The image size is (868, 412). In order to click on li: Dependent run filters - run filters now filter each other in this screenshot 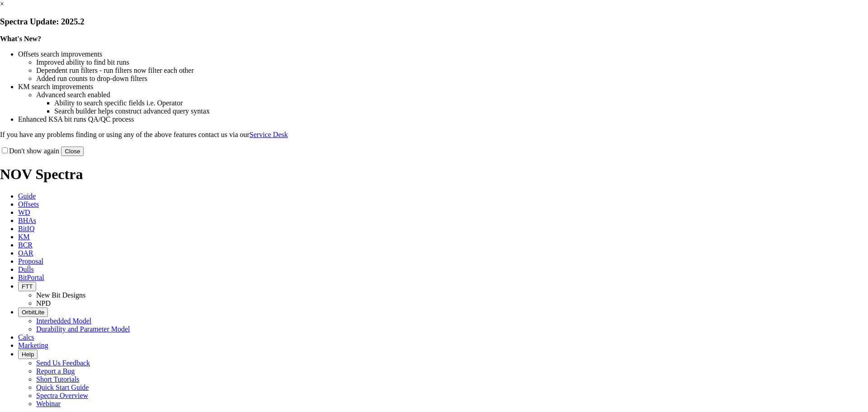, I will do `click(452, 70)`.